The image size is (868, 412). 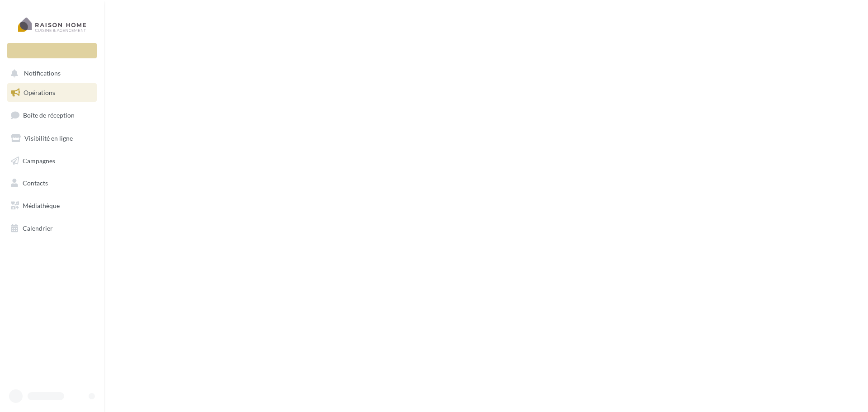 I want to click on span: Campagnes, so click(x=39, y=160).